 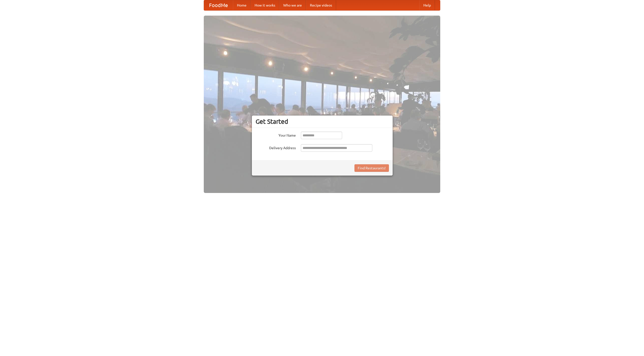 What do you see at coordinates (276, 147) in the screenshot?
I see `label: Delivery Address` at bounding box center [276, 147].